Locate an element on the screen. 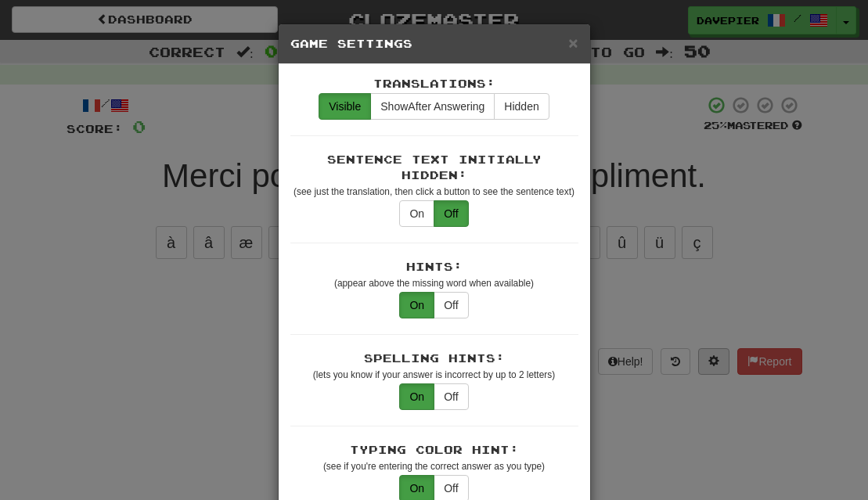 The height and width of the screenshot is (500, 868). button: Close is located at coordinates (573, 42).